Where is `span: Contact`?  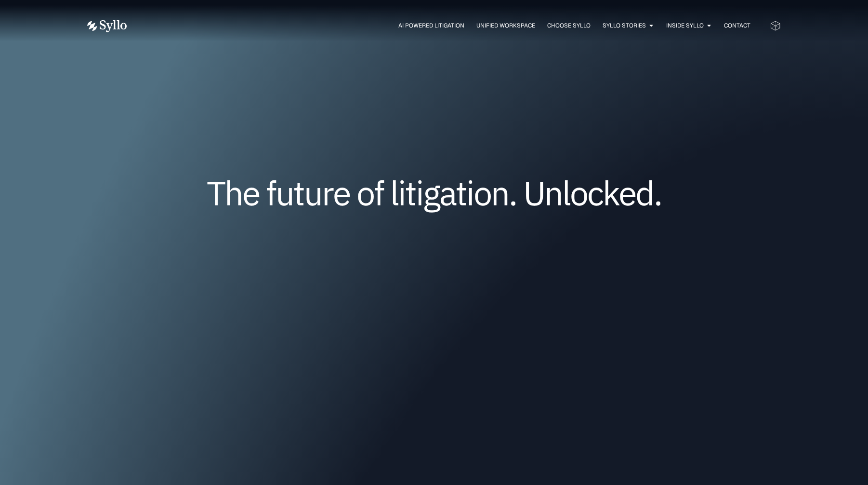 span: Contact is located at coordinates (736, 25).